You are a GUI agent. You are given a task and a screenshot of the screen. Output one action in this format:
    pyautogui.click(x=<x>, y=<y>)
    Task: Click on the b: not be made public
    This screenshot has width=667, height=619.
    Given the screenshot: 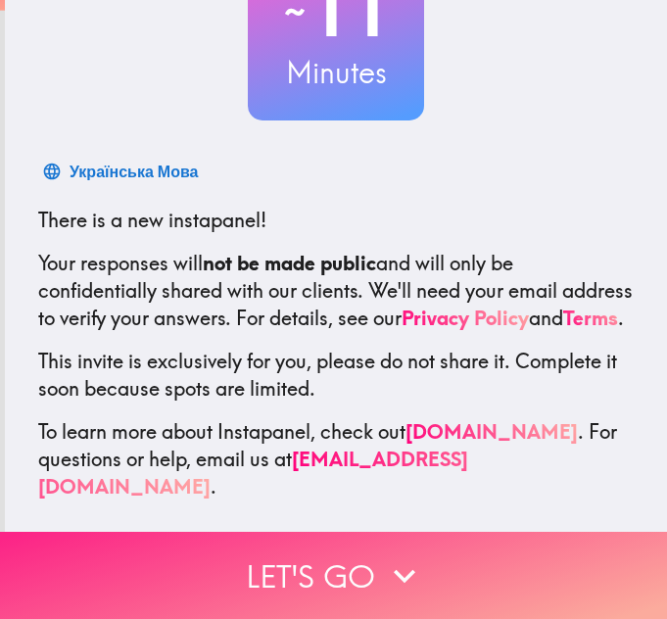 What is the action you would take?
    pyautogui.click(x=289, y=262)
    